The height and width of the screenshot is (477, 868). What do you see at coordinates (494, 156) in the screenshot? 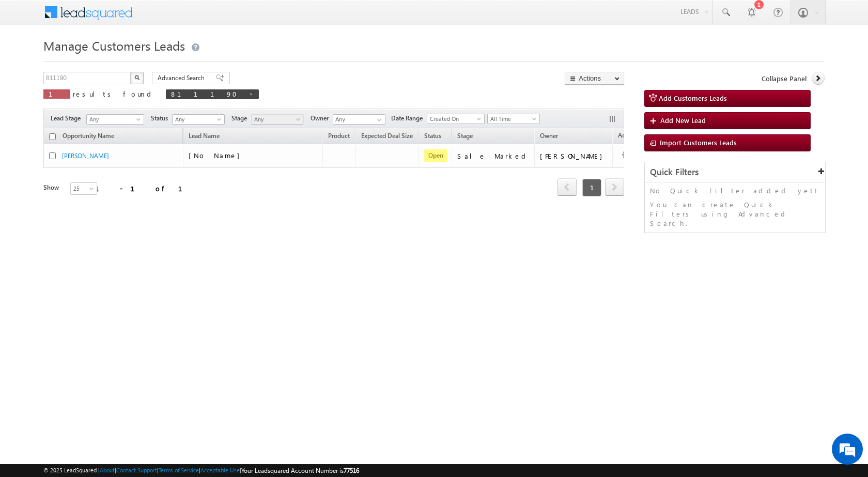
I see `div: Sale Marked` at bounding box center [494, 156].